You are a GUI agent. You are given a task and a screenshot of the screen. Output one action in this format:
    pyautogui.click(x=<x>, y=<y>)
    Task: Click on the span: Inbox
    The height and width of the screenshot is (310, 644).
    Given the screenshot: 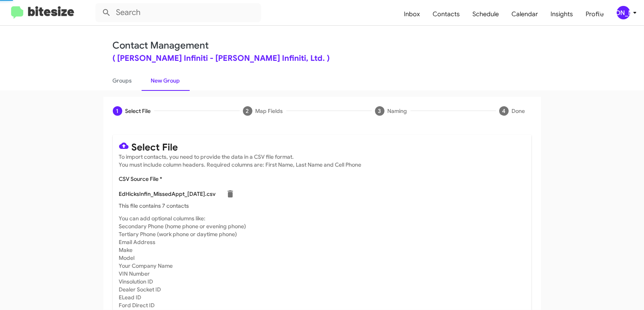 What is the action you would take?
    pyautogui.click(x=411, y=15)
    